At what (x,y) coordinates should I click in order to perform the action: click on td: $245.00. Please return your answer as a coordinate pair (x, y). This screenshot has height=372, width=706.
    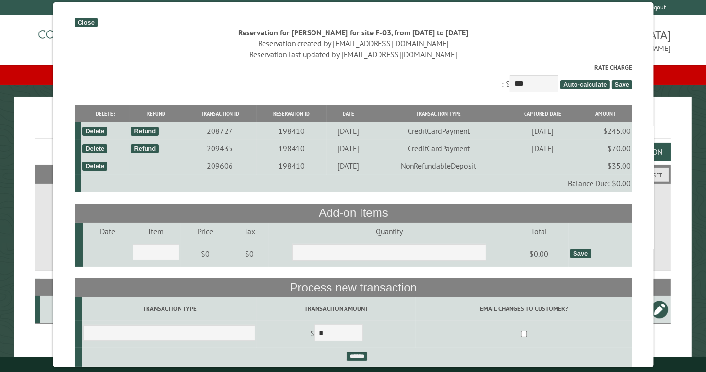
    Looking at the image, I should click on (605, 131).